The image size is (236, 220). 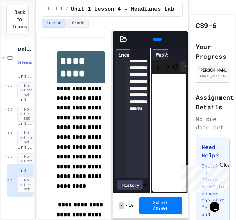 What do you see at coordinates (17, 19) in the screenshot?
I see `button: Back to Teams` at bounding box center [17, 19].